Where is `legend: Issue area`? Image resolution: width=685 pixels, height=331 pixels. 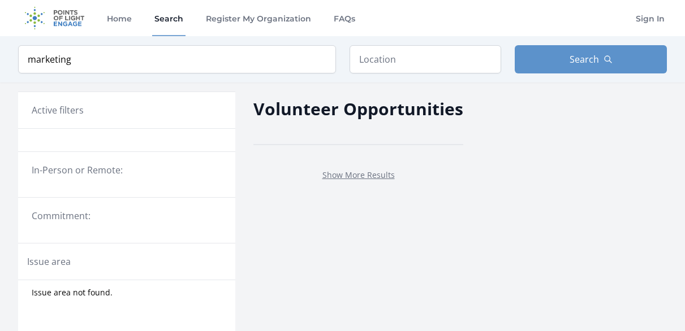 legend: Issue area is located at coordinates (49, 262).